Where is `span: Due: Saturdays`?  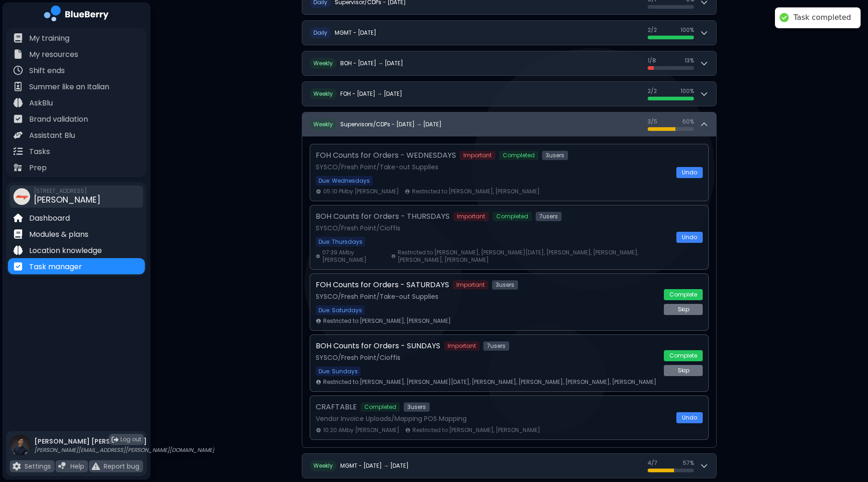 span: Due: Saturdays is located at coordinates (340, 310).